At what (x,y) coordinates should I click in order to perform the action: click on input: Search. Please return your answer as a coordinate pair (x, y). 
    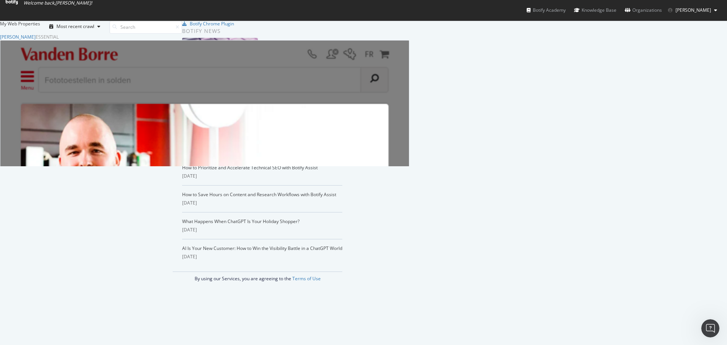
    Looking at the image, I should click on (146, 27).